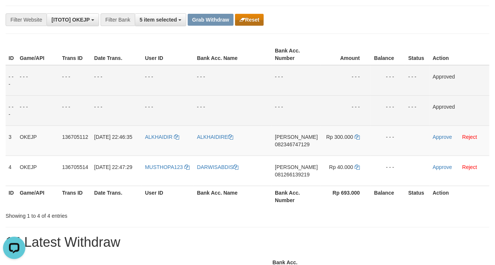  What do you see at coordinates (159, 137) in the screenshot?
I see `span: ALKHAIDIR` at bounding box center [159, 137].